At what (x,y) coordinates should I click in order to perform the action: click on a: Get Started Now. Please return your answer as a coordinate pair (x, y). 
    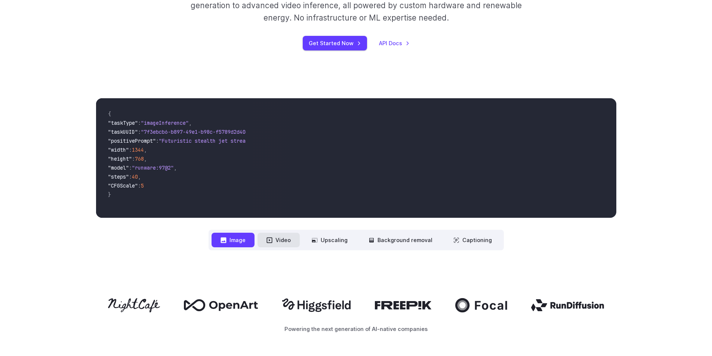
    Looking at the image, I should click on (335, 43).